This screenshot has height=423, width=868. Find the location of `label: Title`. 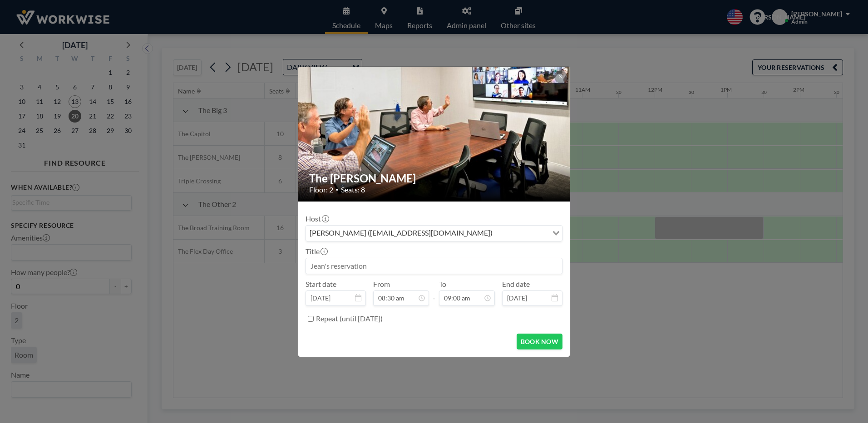

label: Title is located at coordinates (316, 251).